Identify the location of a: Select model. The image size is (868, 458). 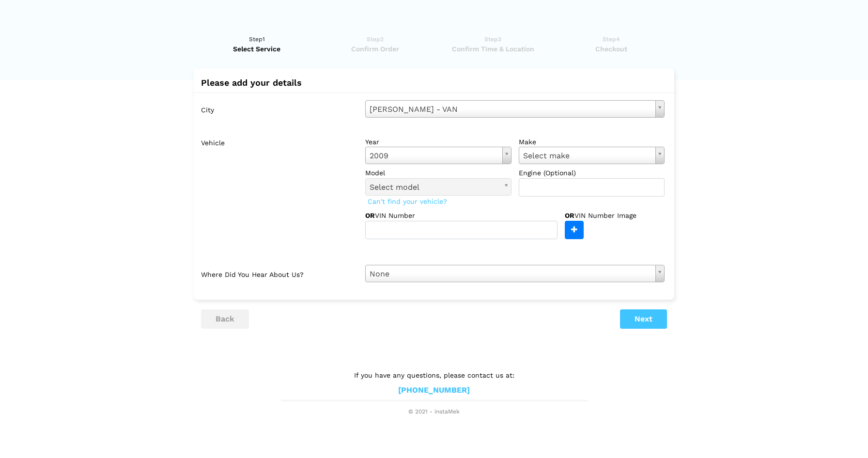
(438, 187).